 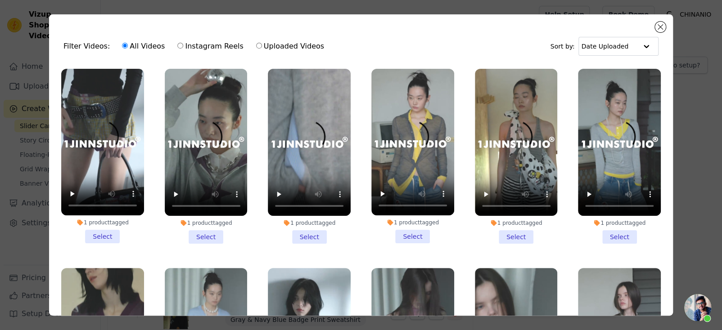 What do you see at coordinates (196, 46) in the screenshot?
I see `div: Filter Videos:` at bounding box center [196, 46].